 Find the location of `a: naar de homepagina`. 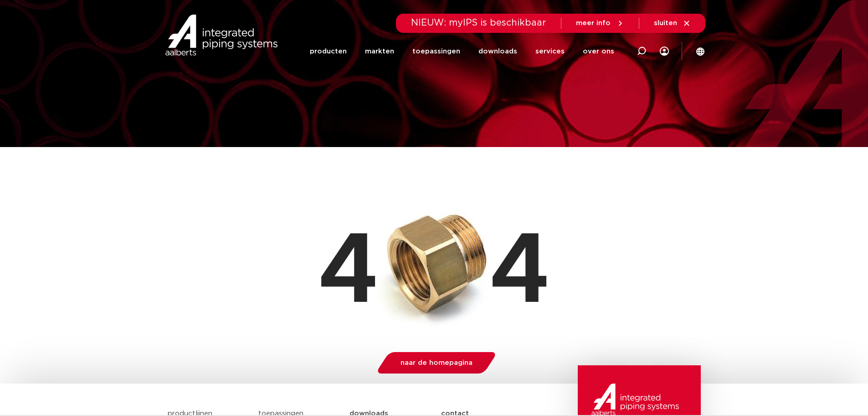

a: naar de homepagina is located at coordinates (436, 363).